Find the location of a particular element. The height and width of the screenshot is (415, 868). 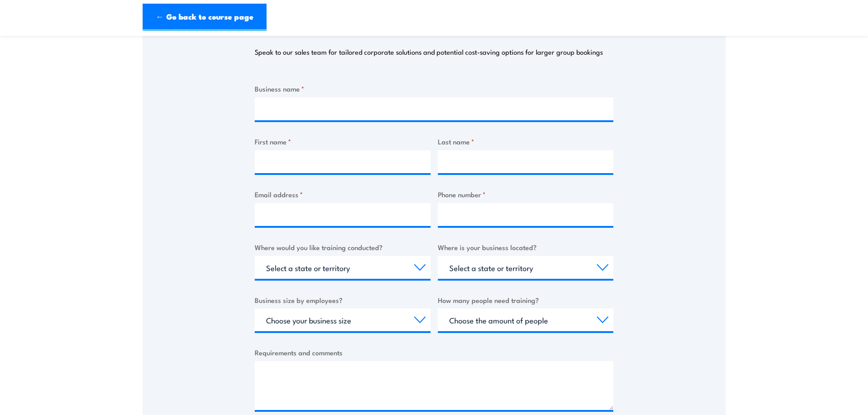

a: ← Go back to course page is located at coordinates (204, 17).